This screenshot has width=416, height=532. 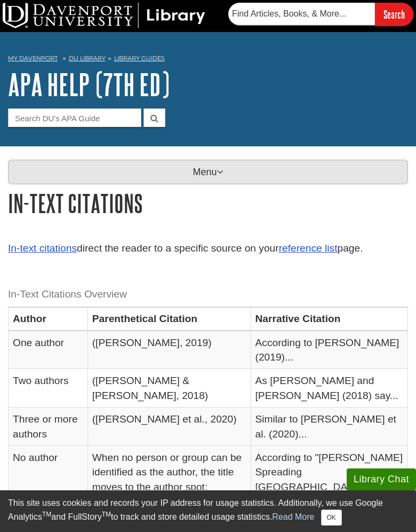 What do you see at coordinates (308, 248) in the screenshot?
I see `a: reference list` at bounding box center [308, 248].